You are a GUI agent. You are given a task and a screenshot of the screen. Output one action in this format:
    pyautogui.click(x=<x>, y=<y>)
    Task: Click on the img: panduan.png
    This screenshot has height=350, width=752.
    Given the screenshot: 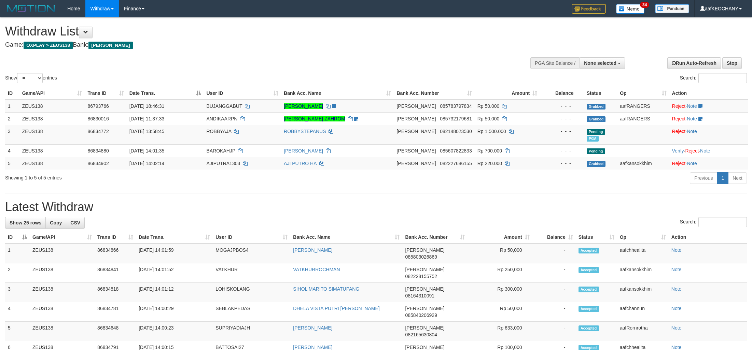 What is the action you would take?
    pyautogui.click(x=672, y=9)
    